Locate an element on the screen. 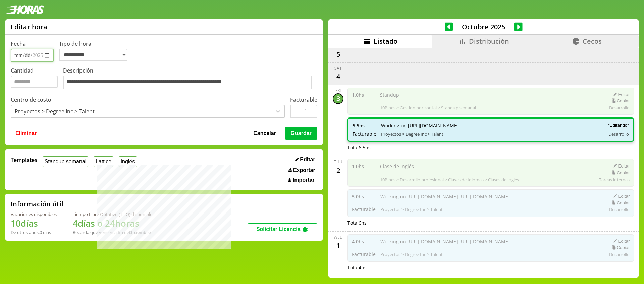 The image size is (644, 284). button: Solicitar Licencia is located at coordinates (283, 229).